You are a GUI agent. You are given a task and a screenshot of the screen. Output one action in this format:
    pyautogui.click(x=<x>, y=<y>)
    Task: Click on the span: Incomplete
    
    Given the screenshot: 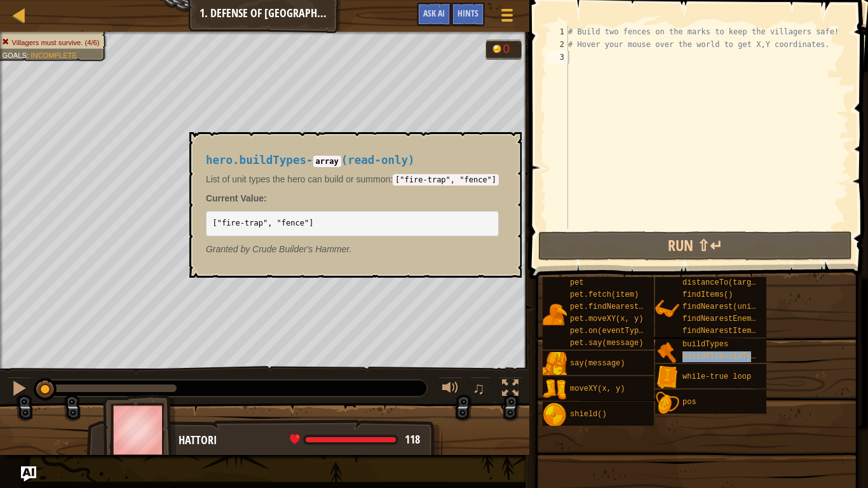 What is the action you would take?
    pyautogui.click(x=53, y=55)
    